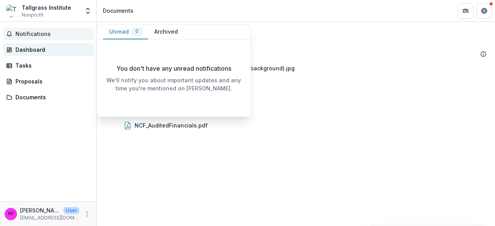  Describe the element at coordinates (296, 111) in the screenshot. I see `div: NCF_OperatingBudget.pdf` at that location.